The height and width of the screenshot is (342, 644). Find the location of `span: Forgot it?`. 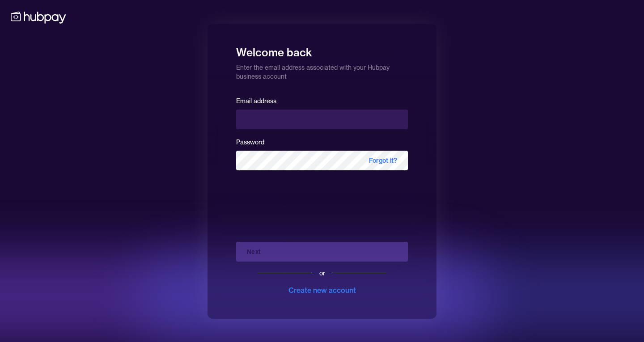

span: Forgot it? is located at coordinates (383, 161).